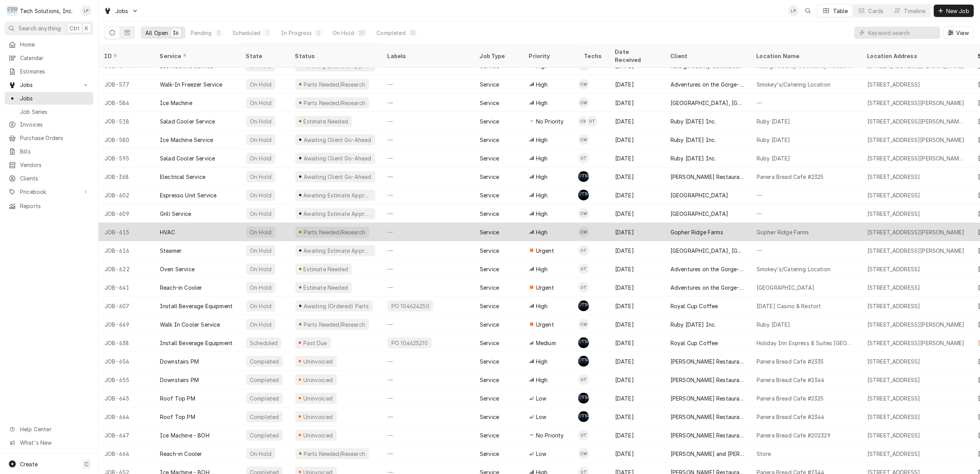  What do you see at coordinates (325, 287) in the screenshot?
I see `div: Estimate Needed` at bounding box center [325, 287].